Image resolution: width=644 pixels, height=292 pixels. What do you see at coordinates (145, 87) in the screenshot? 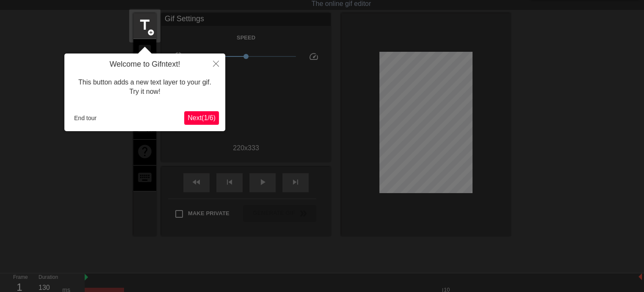
I see `div: This button adds a new text layer to your gif. Try it now!` at bounding box center [145, 87].